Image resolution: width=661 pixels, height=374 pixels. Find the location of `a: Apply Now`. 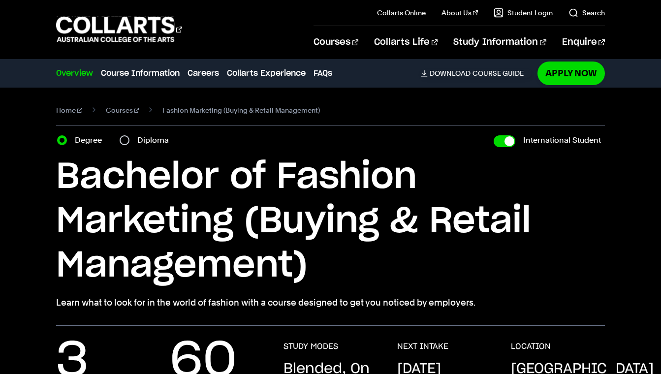

a: Apply Now is located at coordinates (571, 73).